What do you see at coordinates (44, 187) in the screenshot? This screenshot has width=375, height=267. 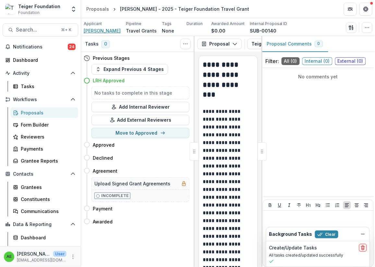 I see `a: Grantees` at bounding box center [44, 187].